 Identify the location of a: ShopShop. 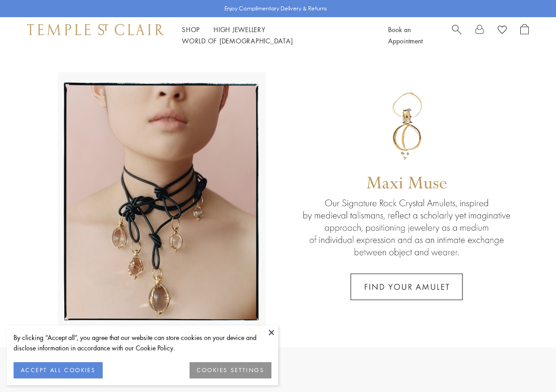
(191, 29).